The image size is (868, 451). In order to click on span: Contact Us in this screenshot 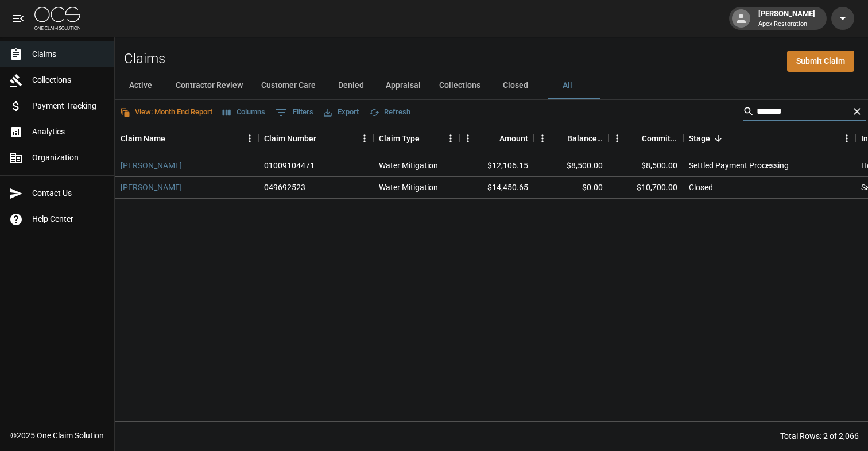, I will do `click(68, 193)`.